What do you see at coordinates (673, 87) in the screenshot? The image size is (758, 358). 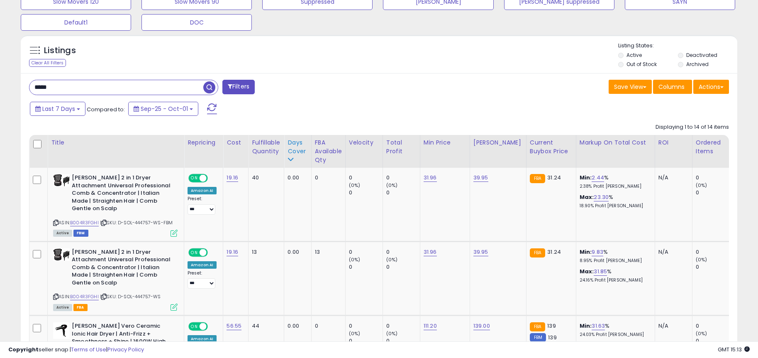 I see `button: Columns` at bounding box center [673, 87].